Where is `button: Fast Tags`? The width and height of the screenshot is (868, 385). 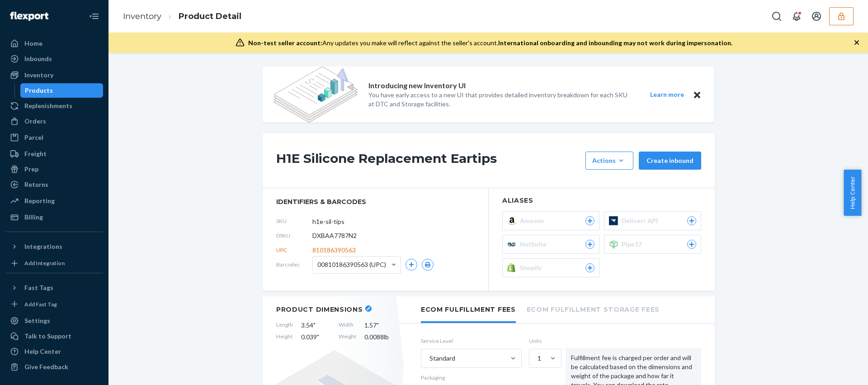
button: Fast Tags is located at coordinates (54, 288).